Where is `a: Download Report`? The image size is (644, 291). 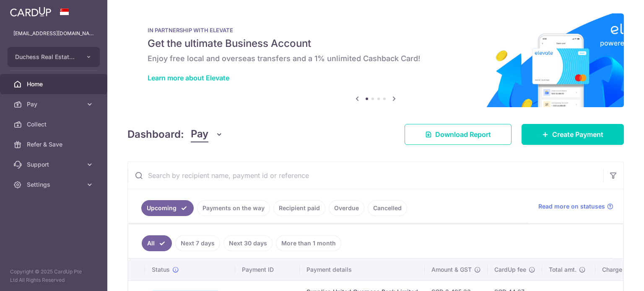 a: Download Report is located at coordinates (458, 134).